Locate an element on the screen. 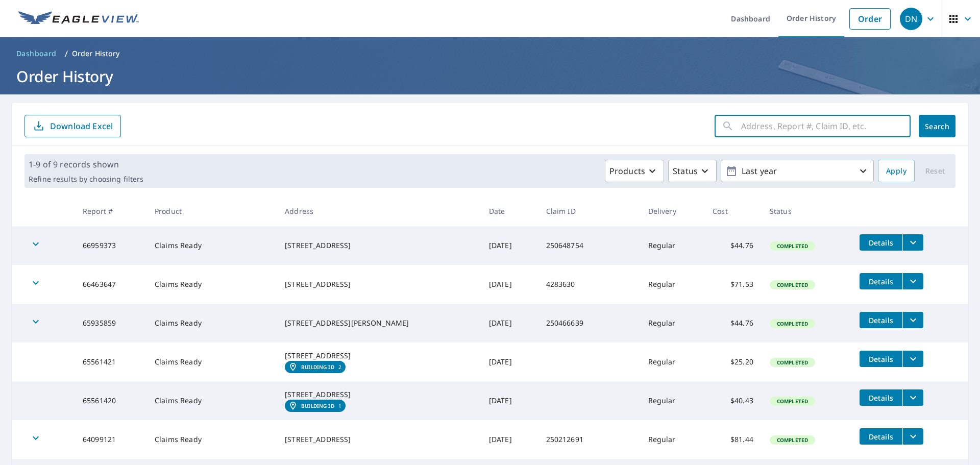 The image size is (980, 465). td: $40.43 is located at coordinates (733, 400).